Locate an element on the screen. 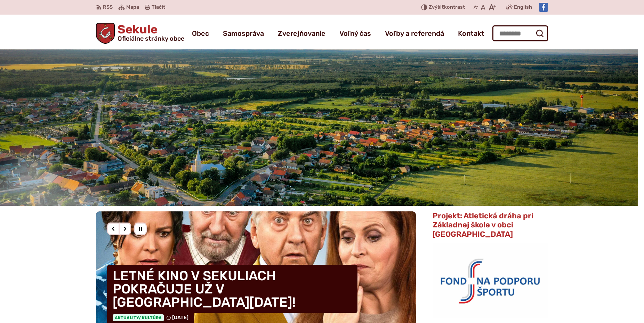  img: Prejsť na domovskú stránku is located at coordinates (105, 33).